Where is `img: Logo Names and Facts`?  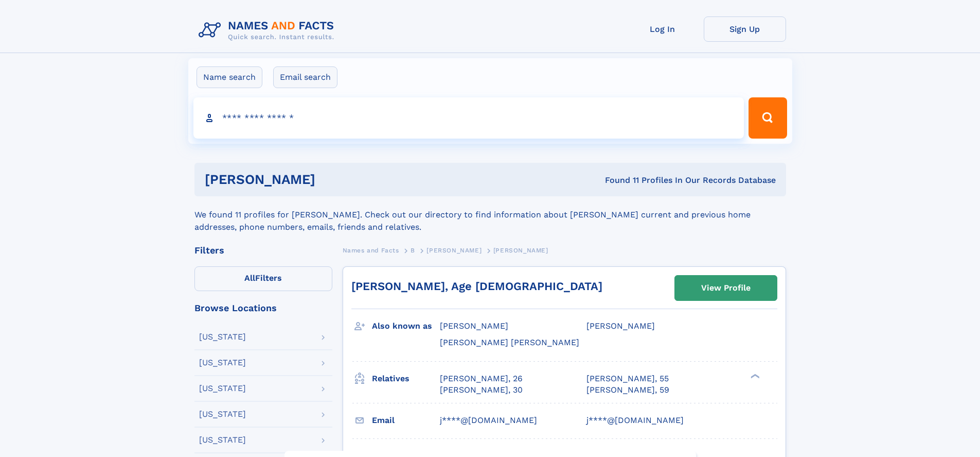
img: Logo Names and Facts is located at coordinates (269, 31).